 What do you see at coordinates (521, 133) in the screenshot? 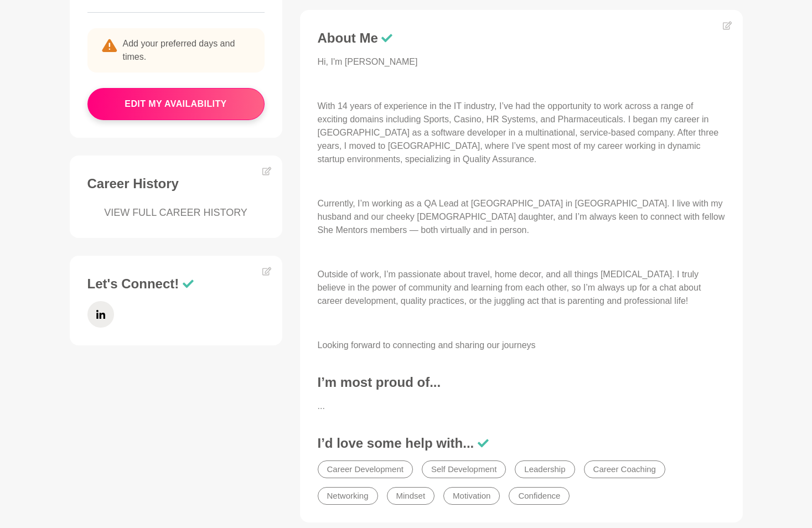
I see `p: With 14 years of experience in the IT industry, I’ve had the opportunity to work across a range o...` at bounding box center [521, 133].